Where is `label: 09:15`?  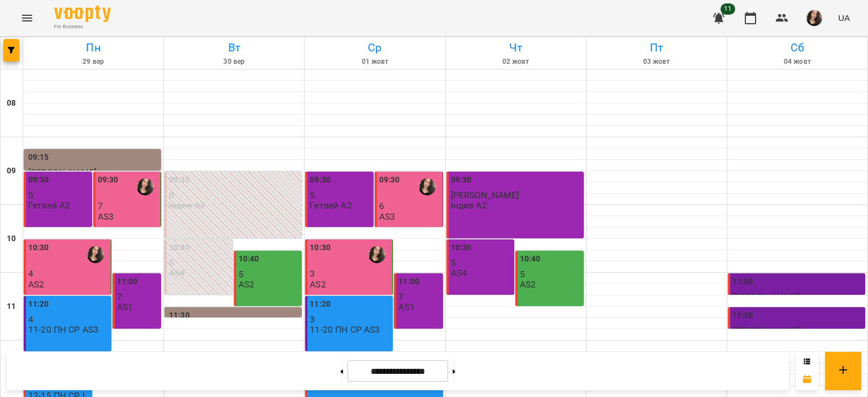
label: 09:15 is located at coordinates (38, 157).